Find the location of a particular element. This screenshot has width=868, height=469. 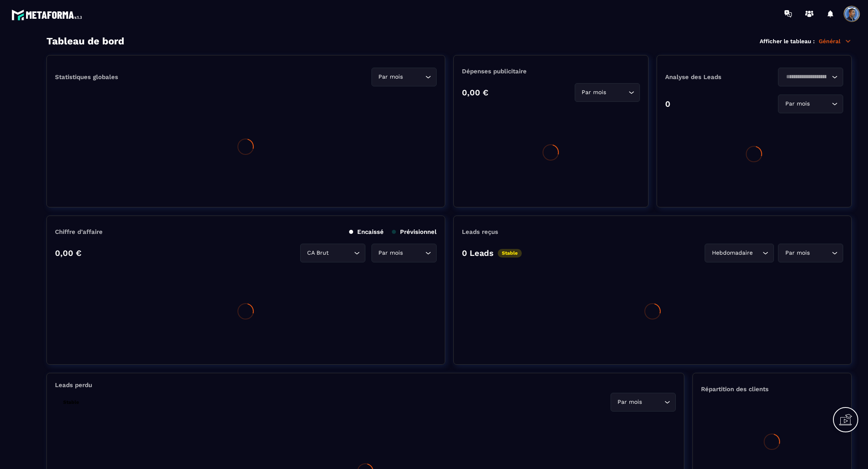

p: Leads perdu is located at coordinates (73, 385).